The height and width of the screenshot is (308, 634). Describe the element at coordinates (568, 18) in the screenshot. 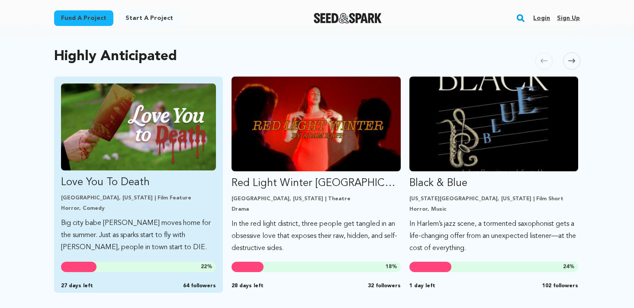

I see `a: Sign up` at that location.